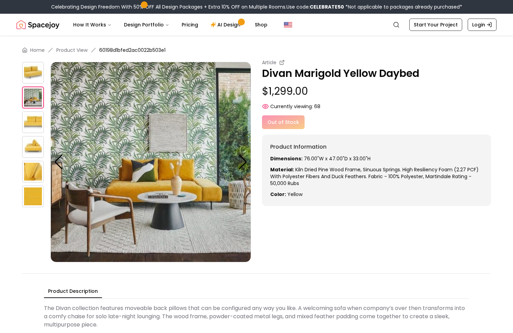  Describe the element at coordinates (286, 158) in the screenshot. I see `strong: Dimensions:` at that location.